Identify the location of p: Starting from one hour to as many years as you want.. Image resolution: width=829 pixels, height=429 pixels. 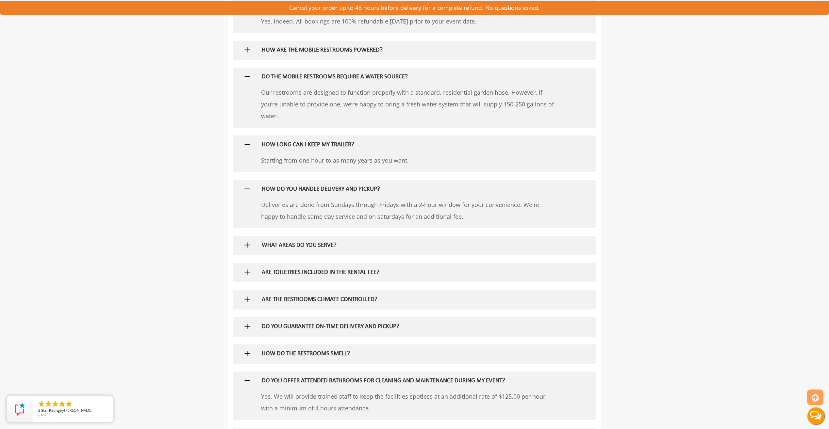
(409, 160).